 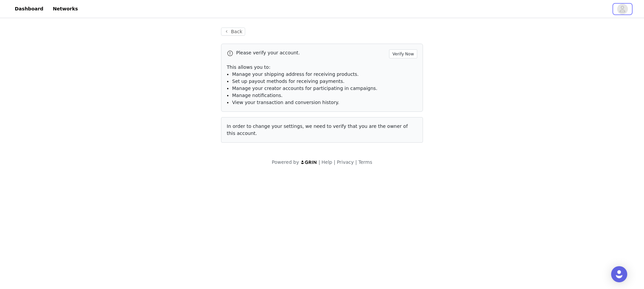 I want to click on button: Back, so click(x=233, y=32).